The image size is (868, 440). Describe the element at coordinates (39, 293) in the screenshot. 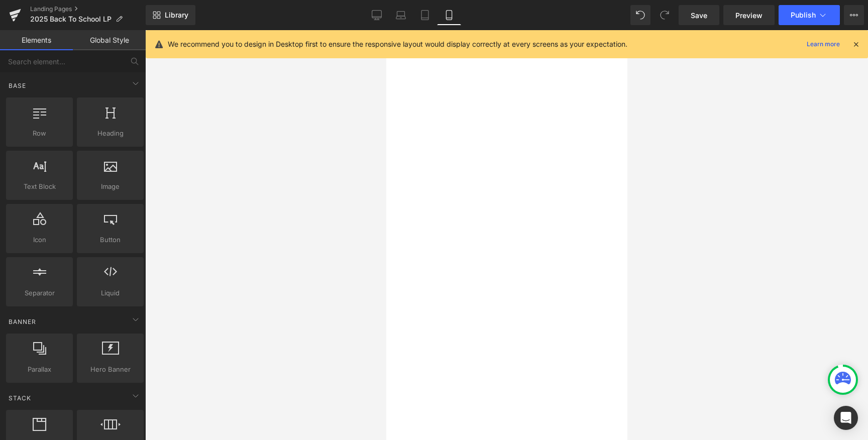

I see `span: Separator` at that location.